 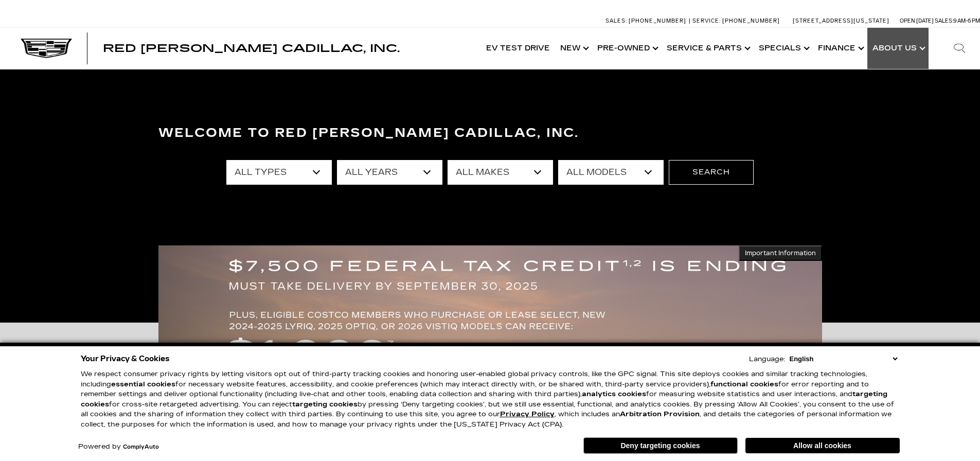 What do you see at coordinates (279, 172) in the screenshot?
I see `select: Filter by type` at bounding box center [279, 172].